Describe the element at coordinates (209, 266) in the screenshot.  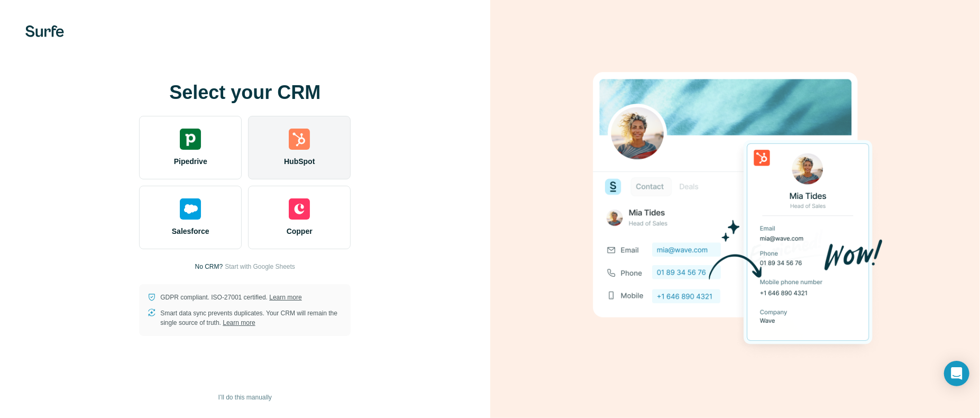
I see `p: No CRM?` at that location.